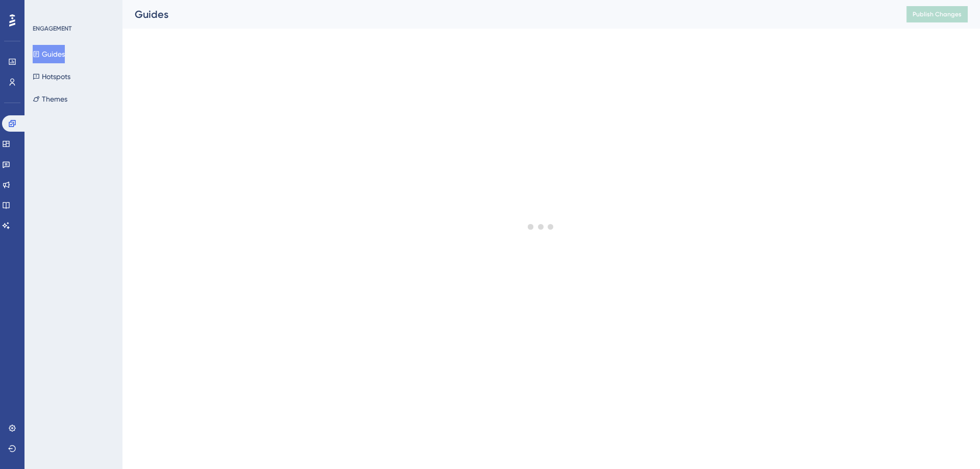  I want to click on div: Guides, so click(508, 15).